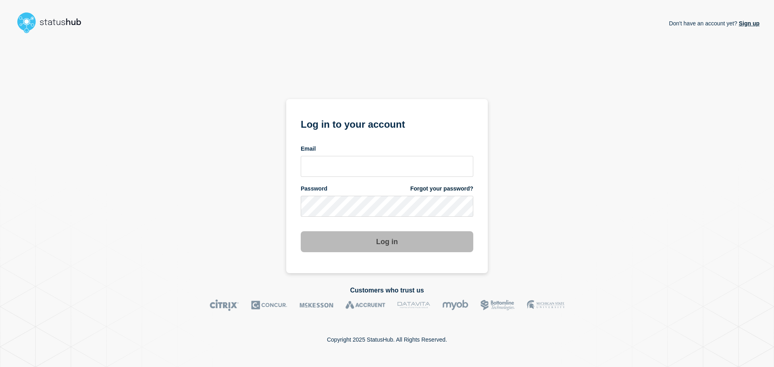  I want to click on img: myob logo, so click(455, 305).